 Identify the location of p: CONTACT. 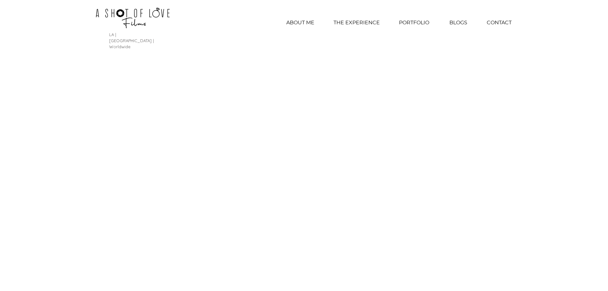
(499, 23).